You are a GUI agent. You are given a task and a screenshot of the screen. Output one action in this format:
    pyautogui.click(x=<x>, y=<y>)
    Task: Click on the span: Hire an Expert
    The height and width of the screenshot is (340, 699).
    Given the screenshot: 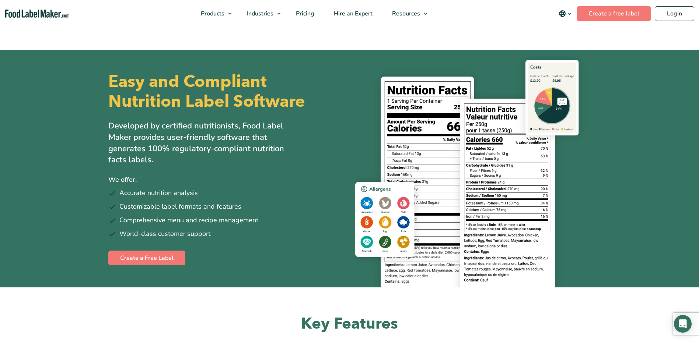 What is the action you would take?
    pyautogui.click(x=352, y=14)
    